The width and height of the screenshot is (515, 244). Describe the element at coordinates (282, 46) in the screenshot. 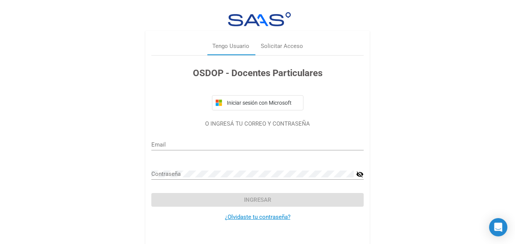

I see `div: Solicitar Acceso` at that location.